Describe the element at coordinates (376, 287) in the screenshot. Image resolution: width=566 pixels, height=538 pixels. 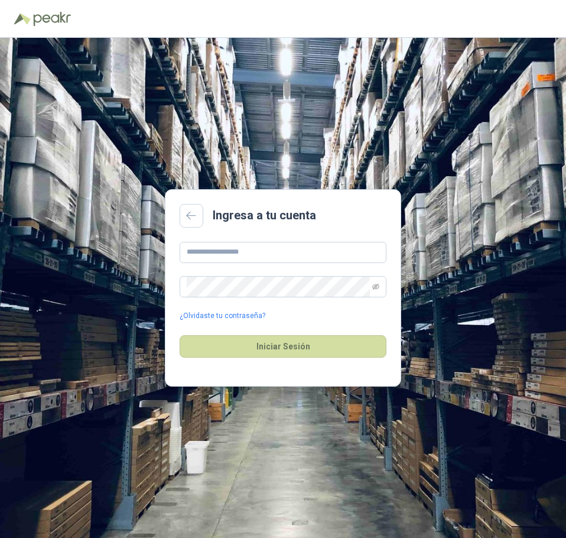
I see `span: eye-invisible` at that location.